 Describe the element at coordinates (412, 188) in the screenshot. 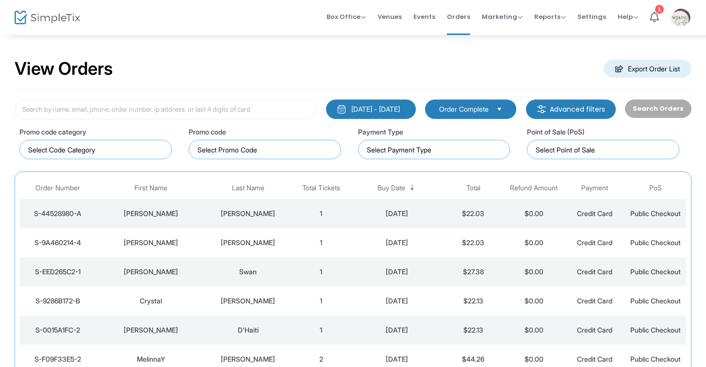

I see `span: Sortable` at that location.